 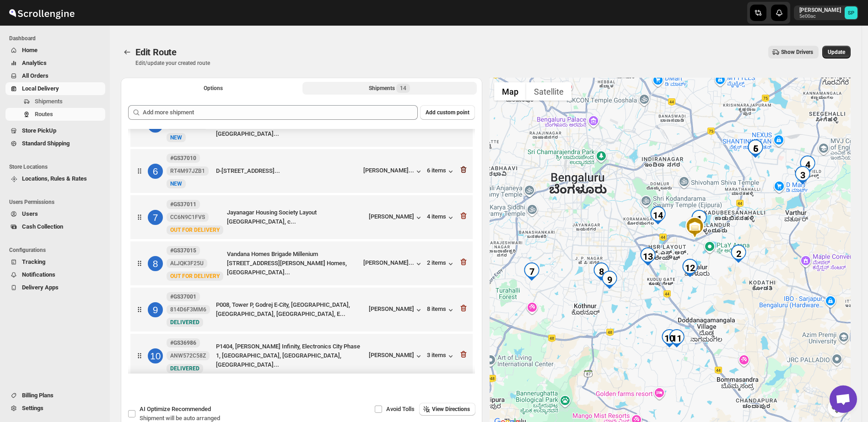 I want to click on button: Show Drivers, so click(x=793, y=52).